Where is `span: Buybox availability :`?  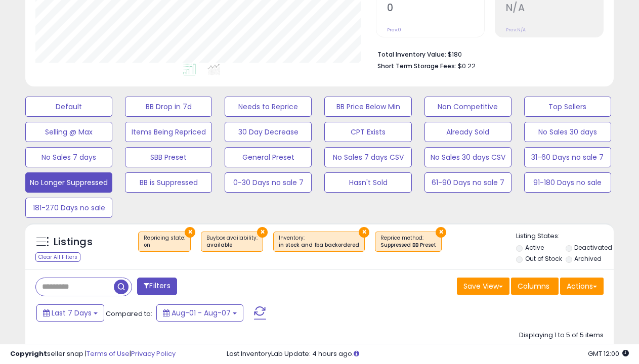
span: Buybox availability : is located at coordinates (232, 242).